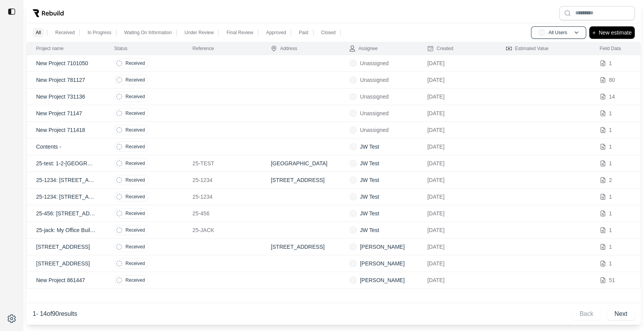 The image size is (644, 331). What do you see at coordinates (121, 49) in the screenshot?
I see `div: Status` at bounding box center [121, 49].